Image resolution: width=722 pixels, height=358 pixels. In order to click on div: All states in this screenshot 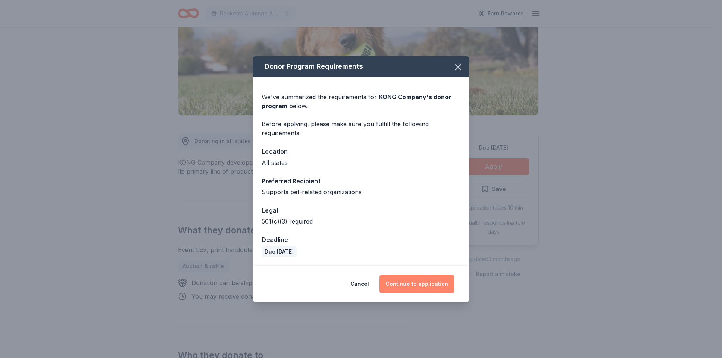, I will do `click(361, 163)`.